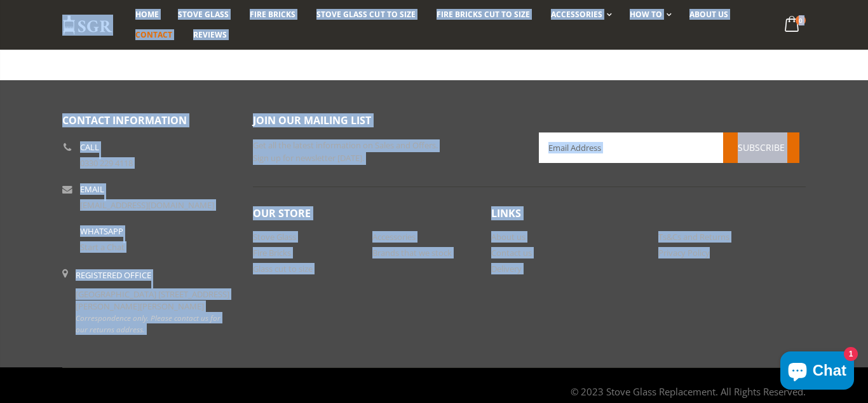 The width and height of the screenshot is (868, 403). I want to click on a: 0330 229 4118, so click(106, 162).